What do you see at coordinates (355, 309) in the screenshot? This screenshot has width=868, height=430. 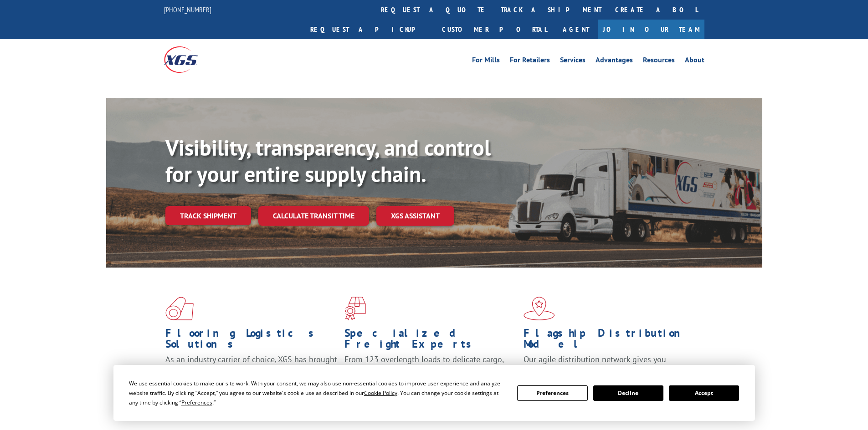 I see `img: xgs-icon-focused-on-flooring-red` at bounding box center [355, 309].